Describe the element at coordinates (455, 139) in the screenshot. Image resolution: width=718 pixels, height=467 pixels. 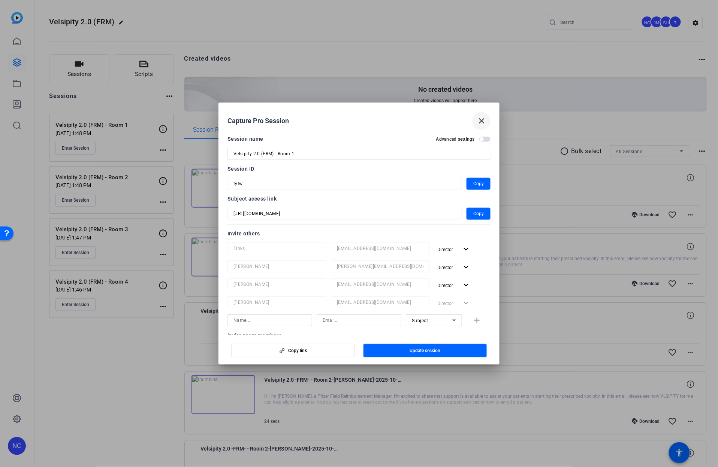
I see `h2: Advanced settings` at that location.